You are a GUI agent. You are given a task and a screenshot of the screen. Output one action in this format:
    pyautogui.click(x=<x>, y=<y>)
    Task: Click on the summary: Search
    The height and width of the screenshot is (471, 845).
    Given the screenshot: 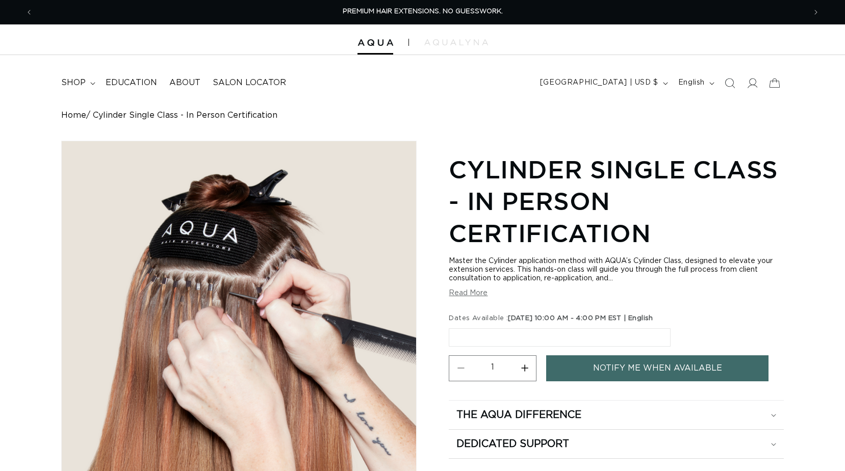 What is the action you would take?
    pyautogui.click(x=730, y=83)
    